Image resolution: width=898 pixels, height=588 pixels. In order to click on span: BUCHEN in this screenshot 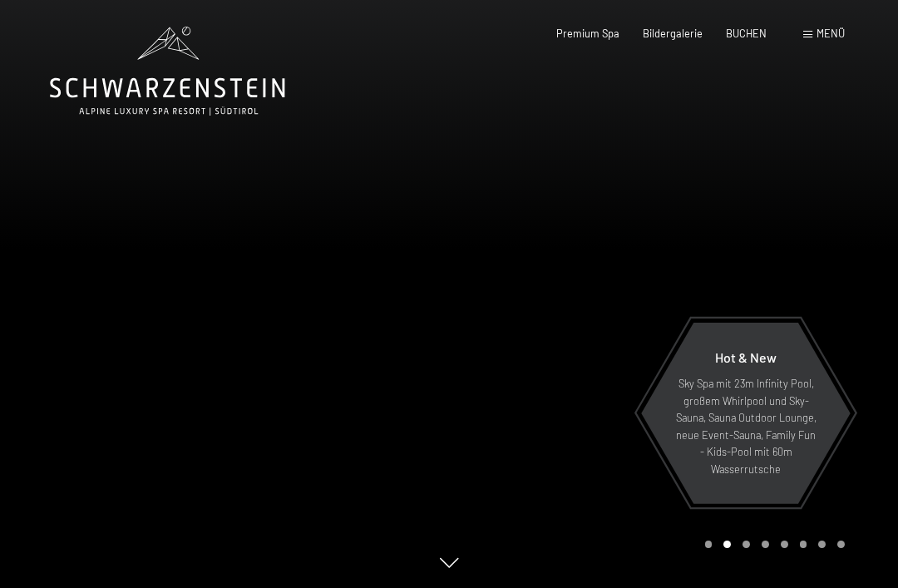, I will do `click(746, 33)`.